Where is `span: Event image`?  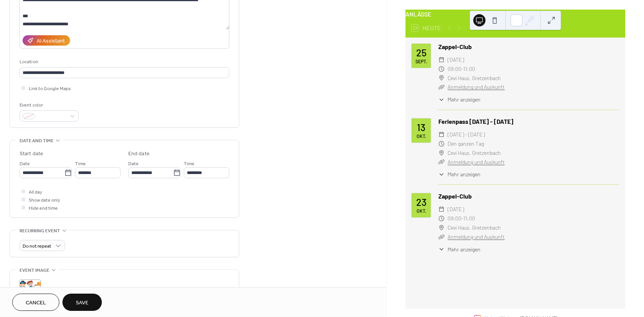
span: Event image is located at coordinates (35, 270).